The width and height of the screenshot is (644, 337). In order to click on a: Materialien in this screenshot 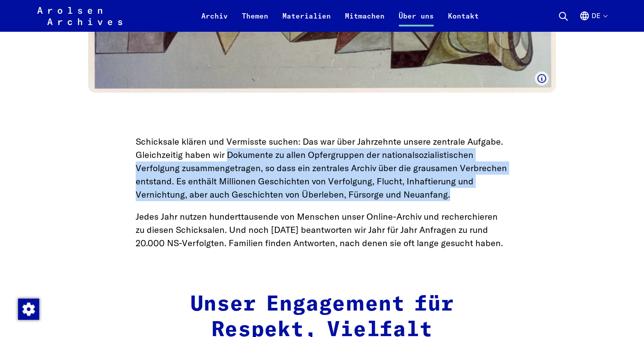, I will do `click(307, 21)`.